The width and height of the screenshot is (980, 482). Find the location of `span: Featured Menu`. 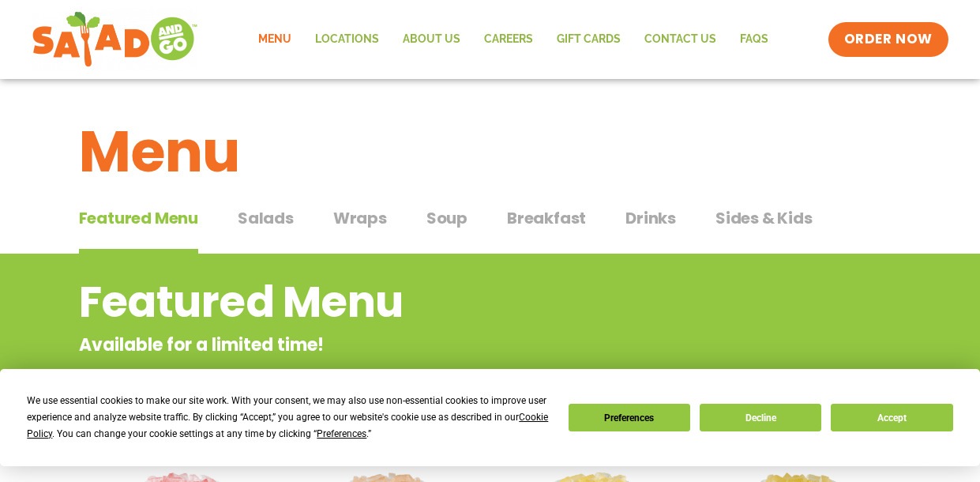

span: Featured Menu is located at coordinates (138, 218).